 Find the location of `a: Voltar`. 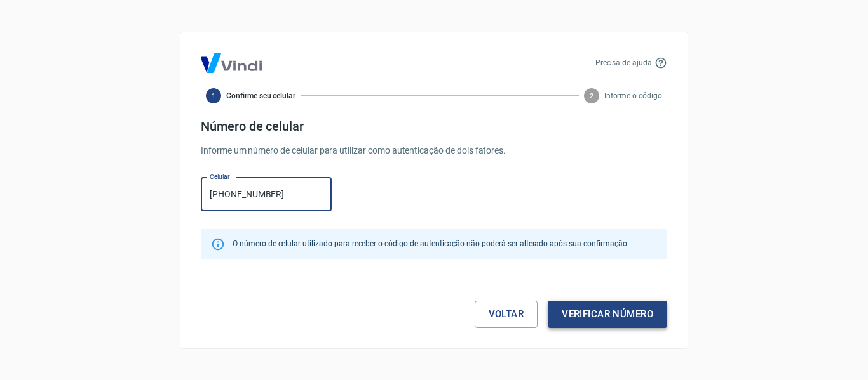

a: Voltar is located at coordinates (506, 314).